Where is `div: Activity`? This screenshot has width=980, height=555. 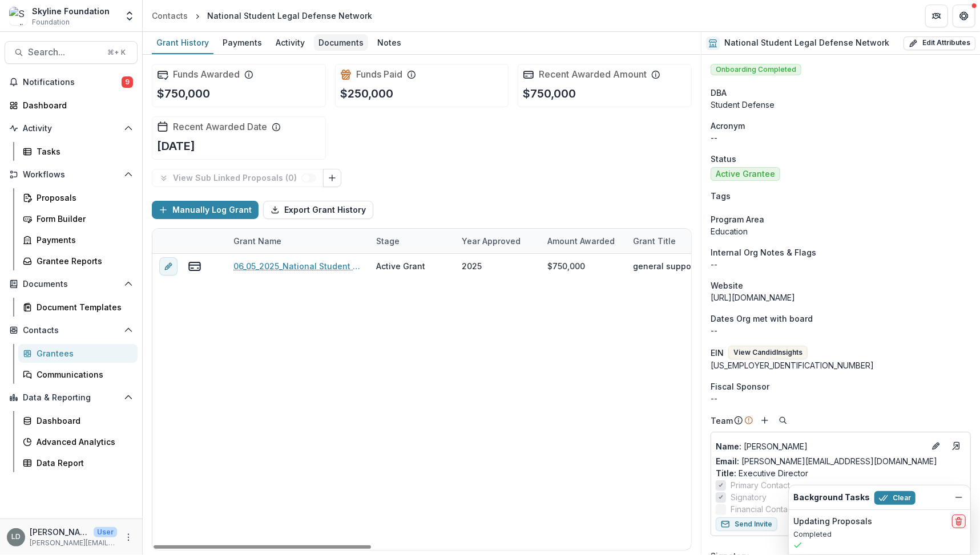 div: Activity is located at coordinates (290, 43).